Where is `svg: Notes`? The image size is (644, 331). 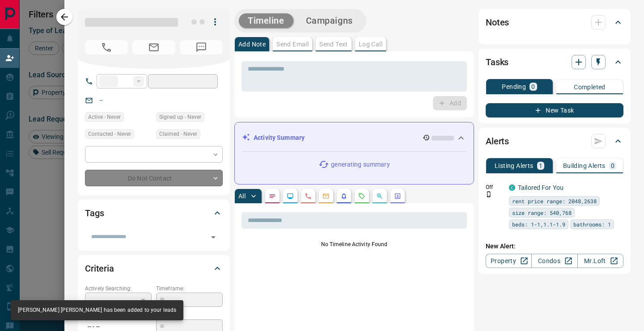 svg: Notes is located at coordinates (272, 196).